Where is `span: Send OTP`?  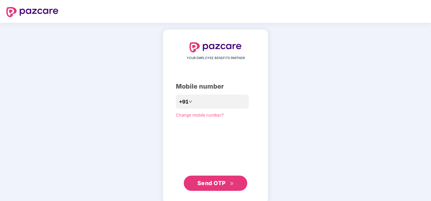 span: Send OTP is located at coordinates (212, 183).